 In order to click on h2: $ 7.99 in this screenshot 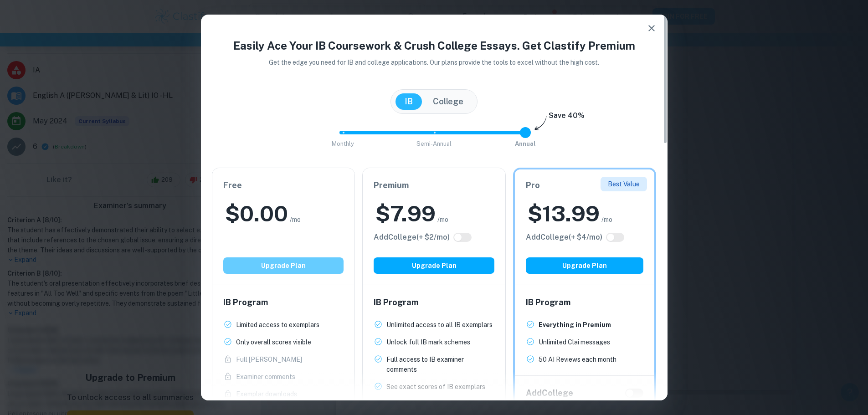, I will do `click(405, 214)`.